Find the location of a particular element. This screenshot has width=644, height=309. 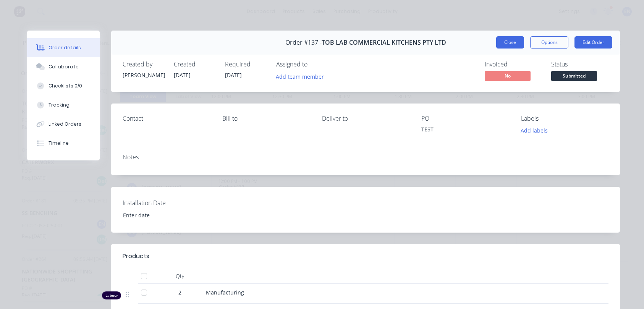

div: Qty is located at coordinates (180, 276).